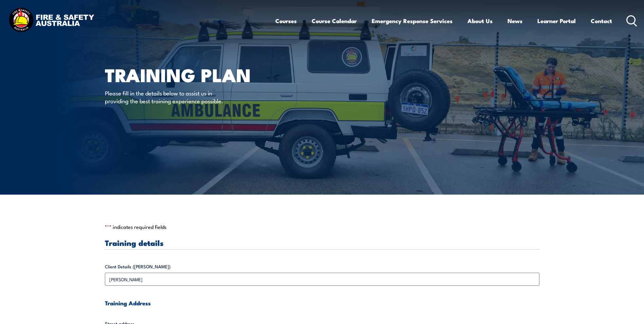 This screenshot has height=324, width=644. What do you see at coordinates (167, 97) in the screenshot?
I see `p: Please fill in the details below to assist us in providing the best training experience possible.` at bounding box center [167, 97].